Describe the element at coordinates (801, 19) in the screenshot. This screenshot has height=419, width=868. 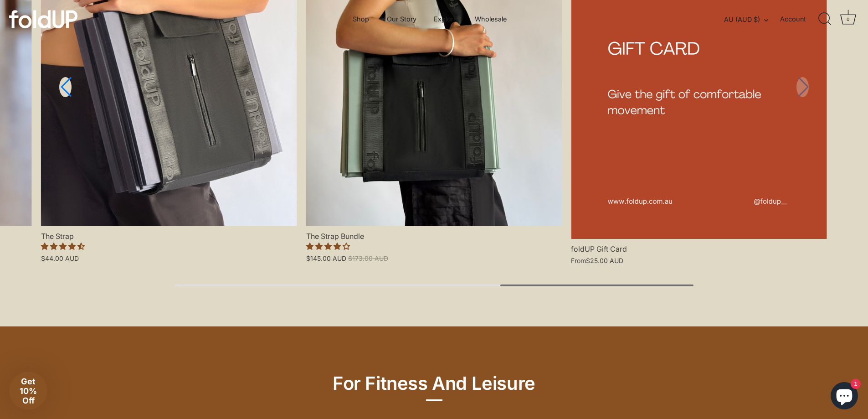
I see `a: Account` at that location.